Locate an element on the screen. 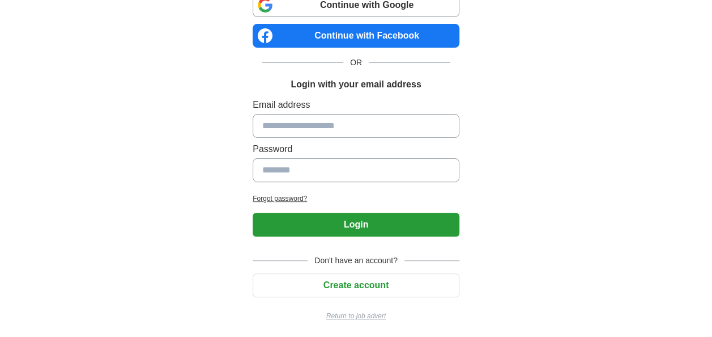 The width and height of the screenshot is (712, 337). button: Login is located at coordinates (356, 224).